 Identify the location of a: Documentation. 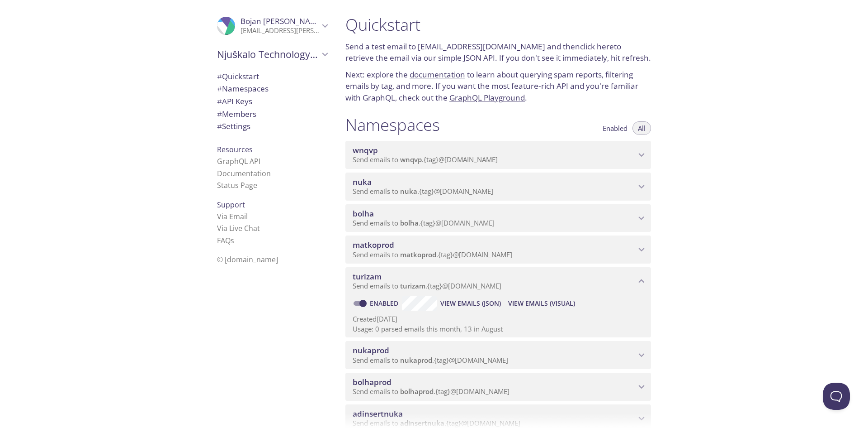
(244, 173).